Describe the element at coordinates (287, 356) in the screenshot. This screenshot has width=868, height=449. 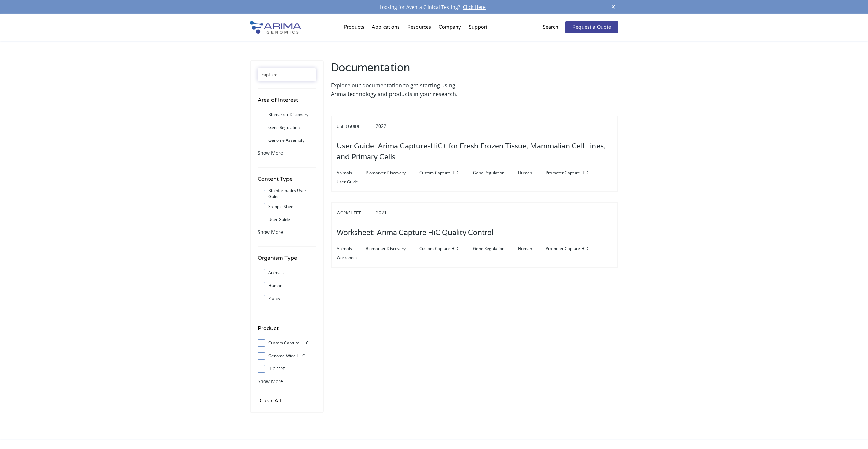
I see `label: Genome-Wide Hi-C` at that location.